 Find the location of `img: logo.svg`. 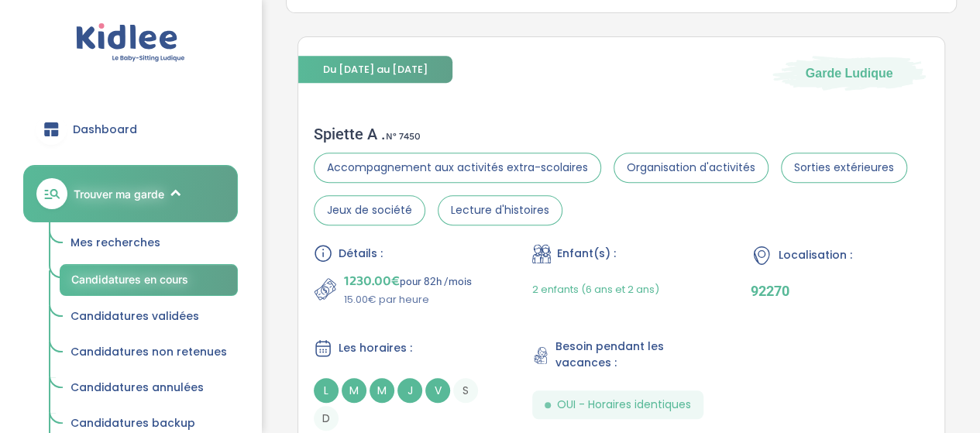

img: logo.svg is located at coordinates (131, 43).